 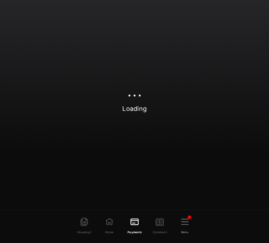 What do you see at coordinates (185, 231) in the screenshot?
I see `span: Menu` at bounding box center [185, 231].